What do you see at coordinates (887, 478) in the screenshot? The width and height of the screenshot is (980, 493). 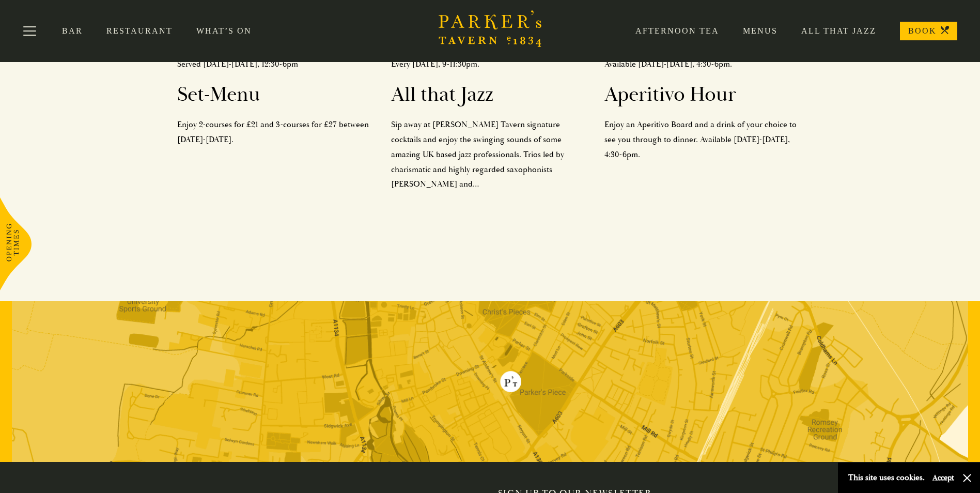 I see `p: This site uses cookies.` at bounding box center [887, 478].